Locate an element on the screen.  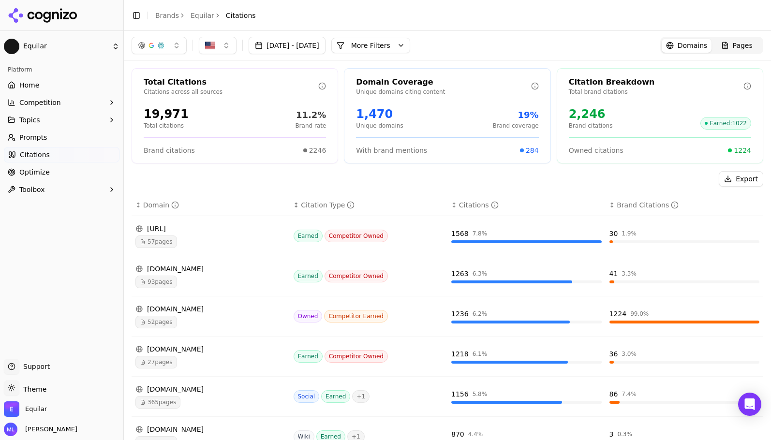
p: Unique domains citing content is located at coordinates (443, 92).